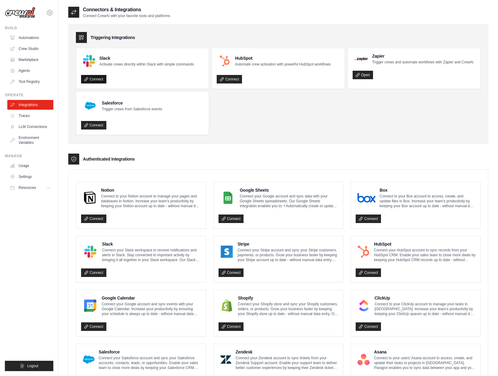 This screenshot has width=498, height=376. What do you see at coordinates (150, 363) in the screenshot?
I see `p: Connect your Salesforce account and sync your Salesforce accounts, contacts, leads, or opportunit...` at bounding box center [150, 363].